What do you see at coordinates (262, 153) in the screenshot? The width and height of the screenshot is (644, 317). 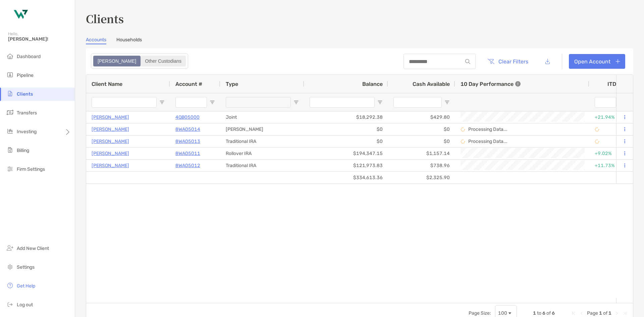 I see `div: Rollover IRA` at bounding box center [262, 153].